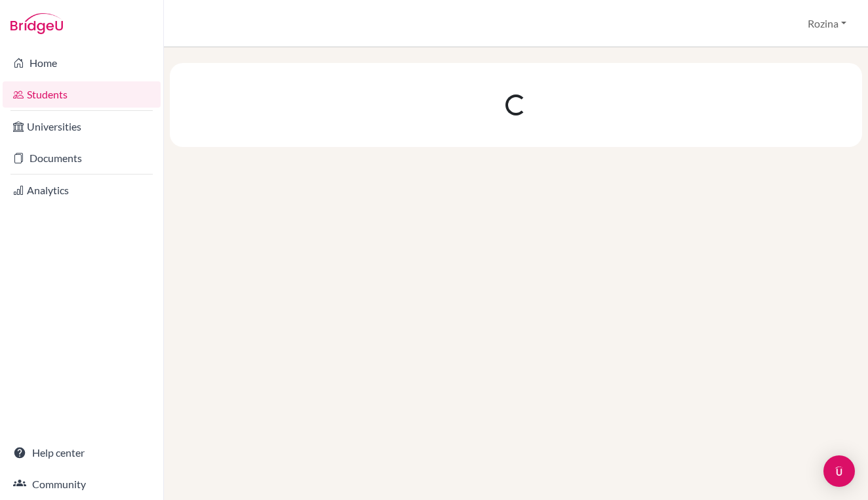 The width and height of the screenshot is (868, 500). I want to click on button: Rozina, so click(827, 23).